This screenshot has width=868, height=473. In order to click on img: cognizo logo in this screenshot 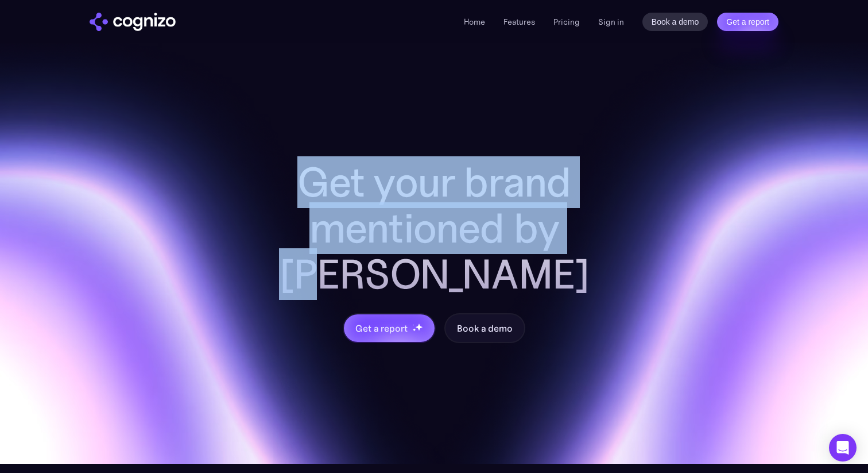, I will do `click(133, 22)`.